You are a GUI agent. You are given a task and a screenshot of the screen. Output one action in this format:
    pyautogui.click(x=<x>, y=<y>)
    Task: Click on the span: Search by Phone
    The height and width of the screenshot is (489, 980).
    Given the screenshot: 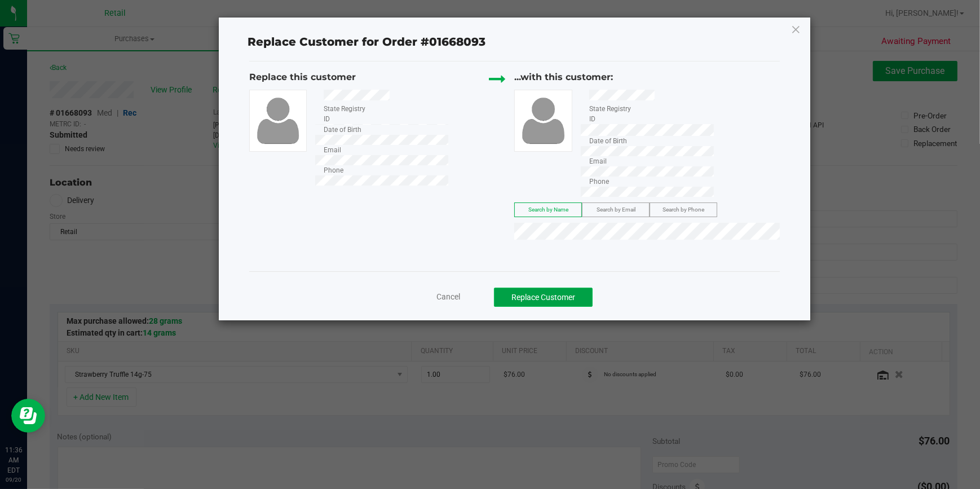 What is the action you would take?
    pyautogui.click(x=683, y=209)
    